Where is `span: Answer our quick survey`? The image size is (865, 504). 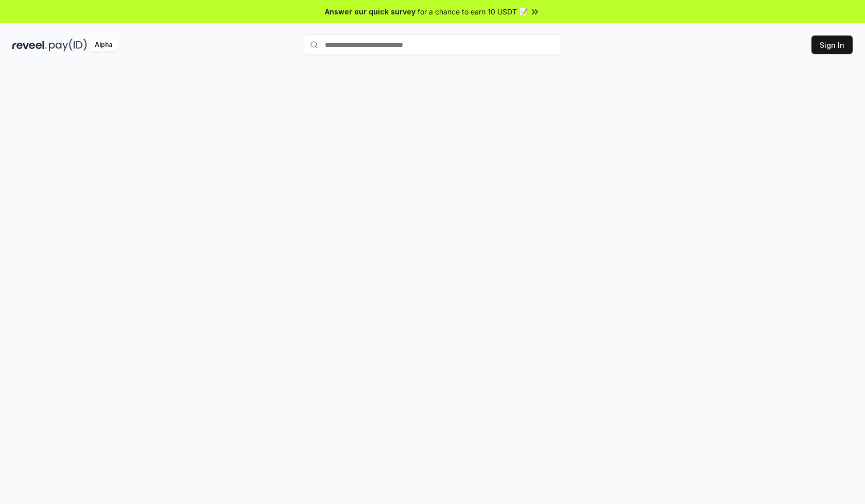 span: Answer our quick survey is located at coordinates (370, 11).